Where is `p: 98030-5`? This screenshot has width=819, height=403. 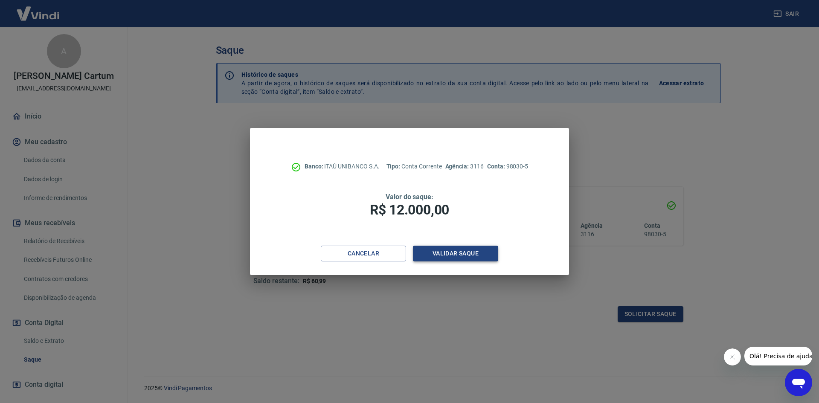 p: 98030-5 is located at coordinates (508, 166).